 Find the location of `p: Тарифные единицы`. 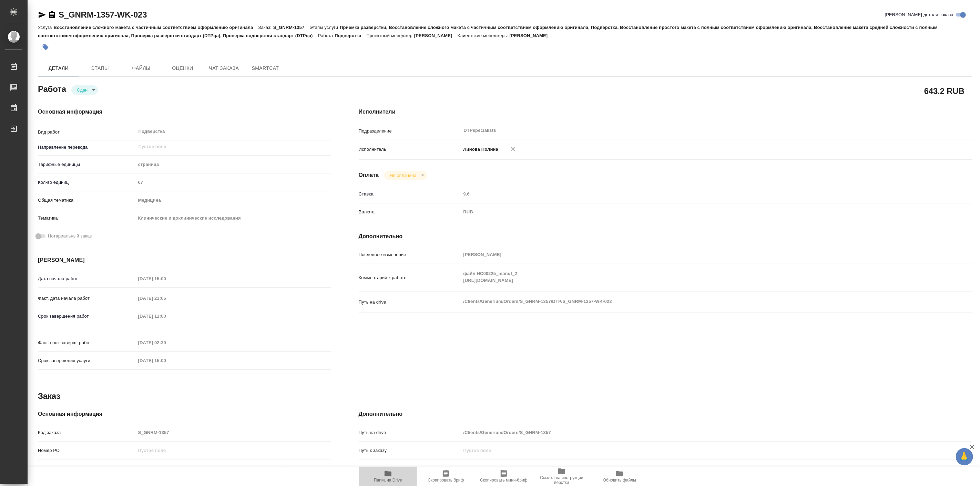

p: Тарифные единицы is located at coordinates (87, 165).